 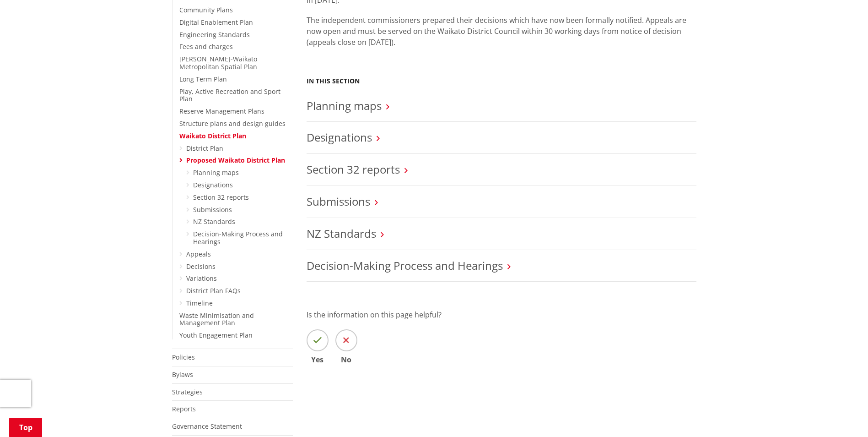 What do you see at coordinates (216, 22) in the screenshot?
I see `a: Digital Enablement Plan` at bounding box center [216, 22].